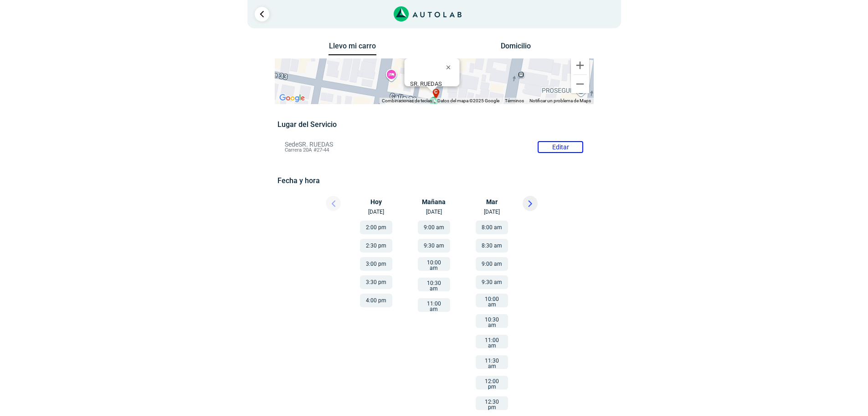 This screenshot has height=416, width=868. Describe the element at coordinates (434, 125) in the screenshot. I see `h5: Lugar del Servicio` at that location.